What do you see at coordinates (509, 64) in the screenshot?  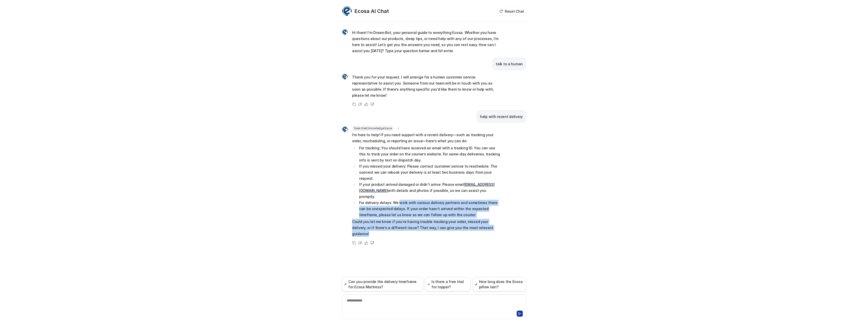 I see `p: talk to a human` at bounding box center [509, 64].